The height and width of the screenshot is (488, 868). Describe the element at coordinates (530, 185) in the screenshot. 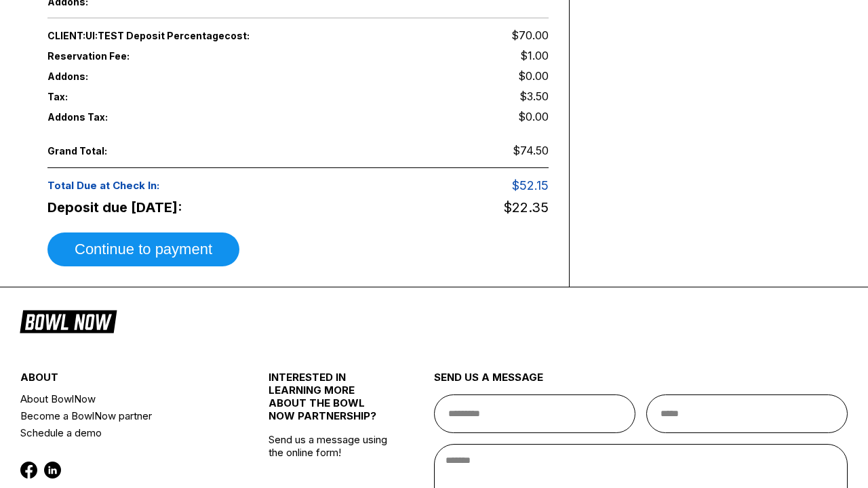

I see `span: $52.15` at that location.